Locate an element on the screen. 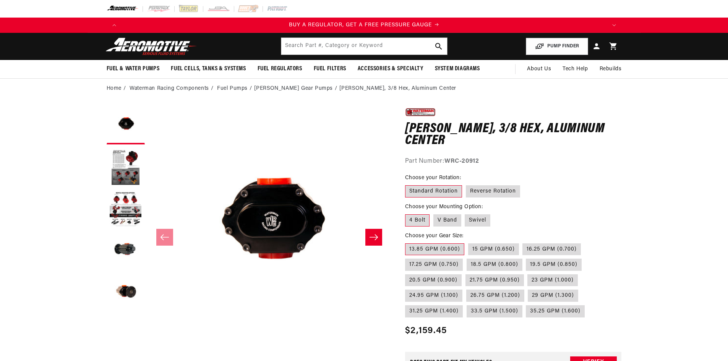 This screenshot has width=728, height=361. summary: Tech Help is located at coordinates (575, 69).